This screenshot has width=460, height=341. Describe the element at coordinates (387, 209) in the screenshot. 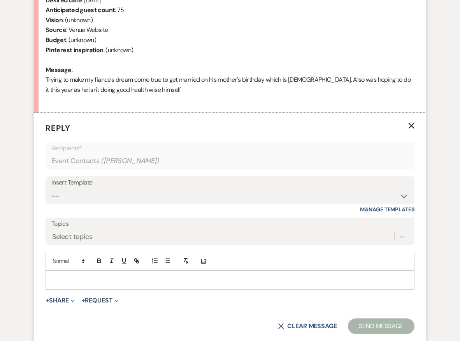

I see `a: Manage Templates` at that location.